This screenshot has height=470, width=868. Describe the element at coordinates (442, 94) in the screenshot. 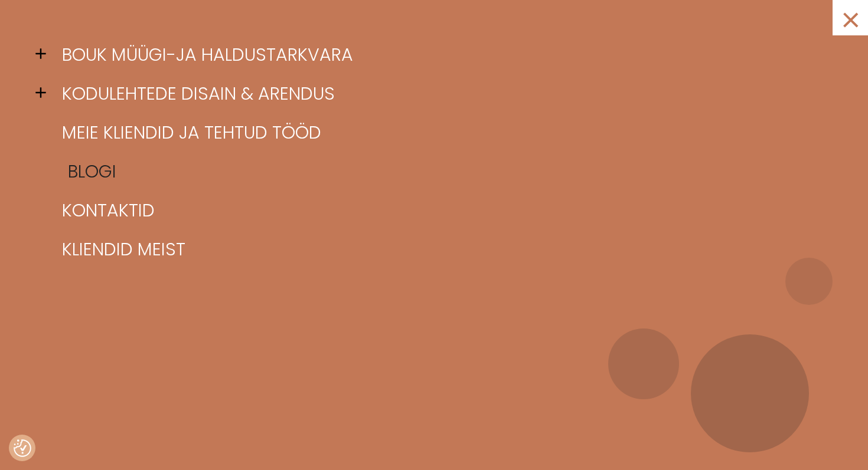

I see `a: Kodulehtede disain & arendus` at that location.